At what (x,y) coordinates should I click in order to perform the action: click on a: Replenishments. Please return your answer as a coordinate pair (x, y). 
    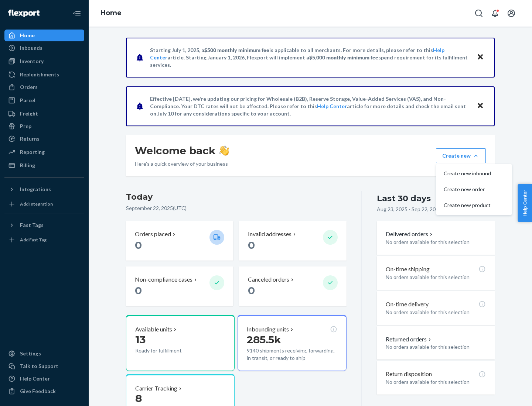
    Looking at the image, I should click on (44, 75).